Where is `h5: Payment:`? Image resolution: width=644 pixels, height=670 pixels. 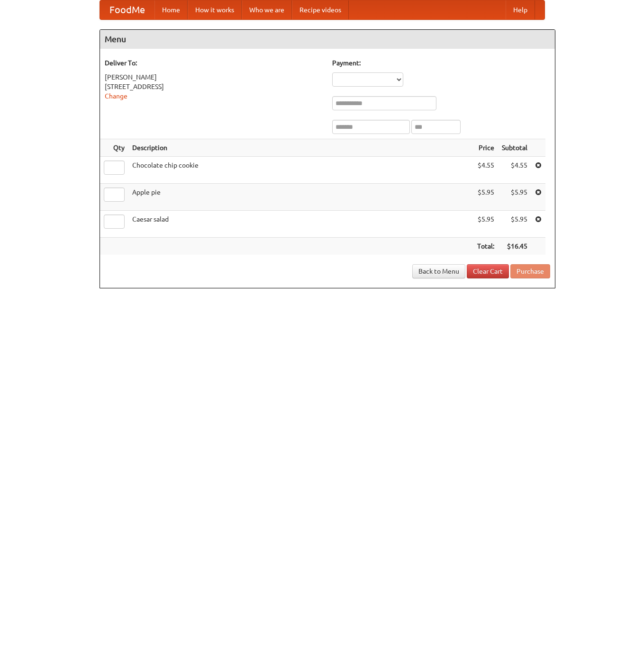
h5: Payment: is located at coordinates (441, 63).